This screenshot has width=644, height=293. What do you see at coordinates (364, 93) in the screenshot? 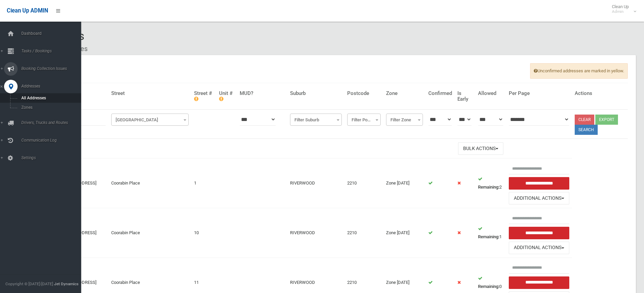
I see `h4: Postcode` at bounding box center [364, 93].